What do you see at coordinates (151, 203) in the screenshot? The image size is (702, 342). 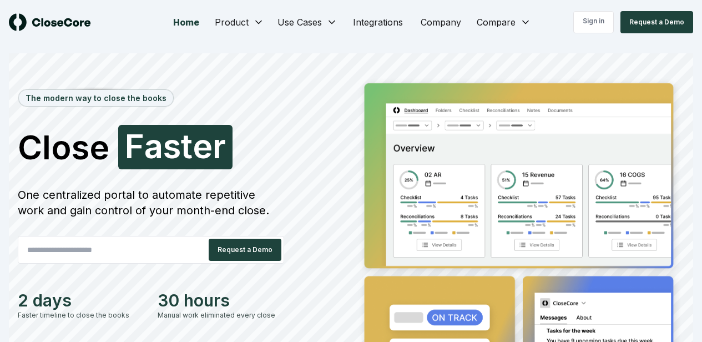 I see `div: One centralized portal to automate repetitive work and gain control of your month-end close.` at bounding box center [151, 203].